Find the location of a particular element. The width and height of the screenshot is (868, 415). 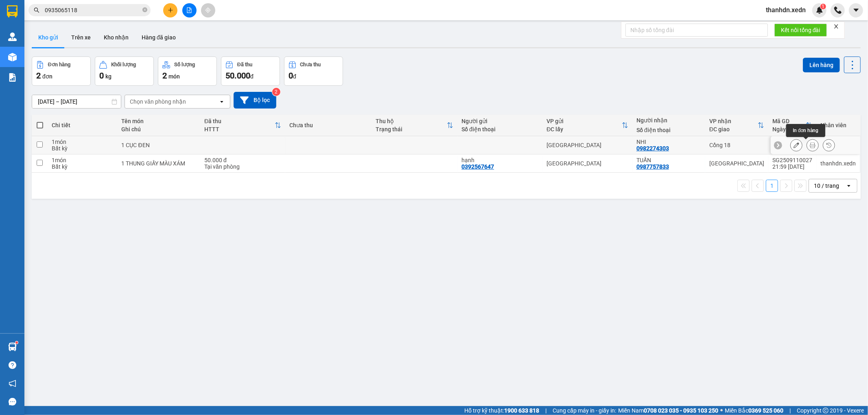

img: logo-vxr is located at coordinates (12, 12).